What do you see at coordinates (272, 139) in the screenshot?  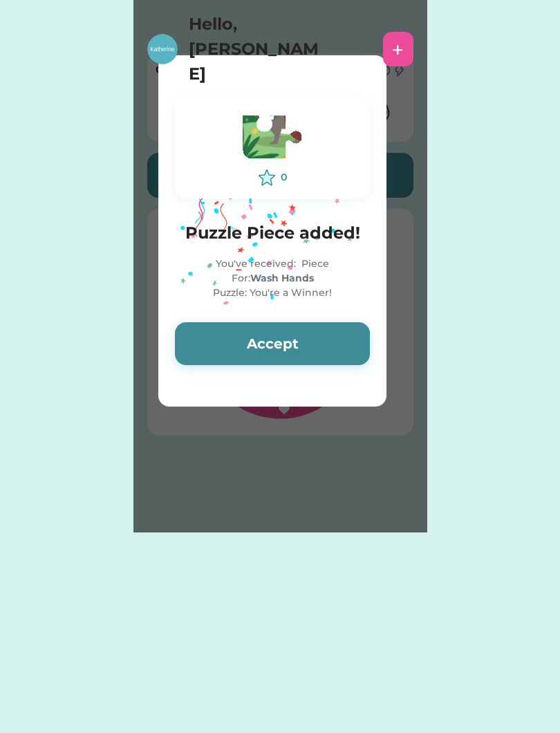 I see `img: Vector.svg` at bounding box center [272, 139].